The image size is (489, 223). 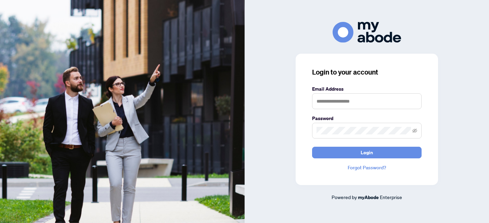 I want to click on button: Login, so click(x=367, y=153).